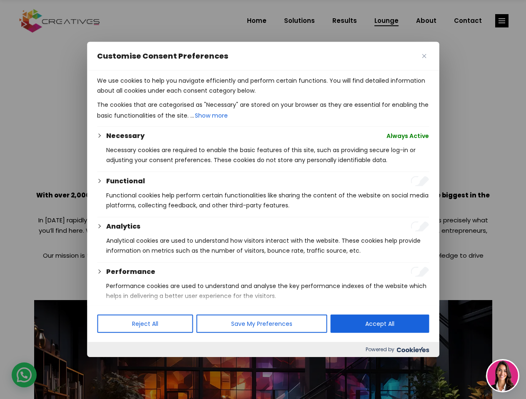 The image size is (526, 399). I want to click on span: Always Active, so click(407, 136).